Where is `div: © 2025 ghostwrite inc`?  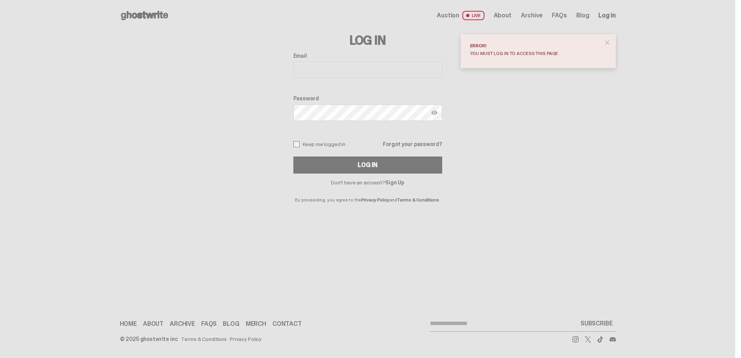 div: © 2025 ghostwrite inc is located at coordinates (149, 339).